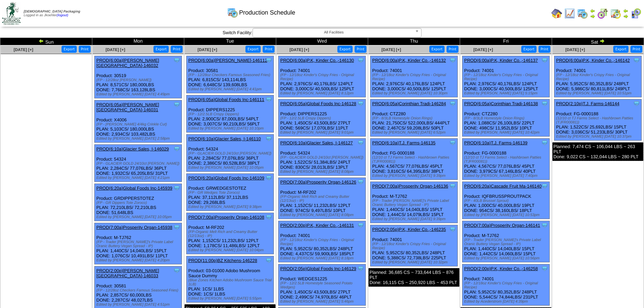 This screenshot has height=308, width=644. What do you see at coordinates (602, 14) in the screenshot?
I see `img: calendarblend.gif` at bounding box center [602, 14].